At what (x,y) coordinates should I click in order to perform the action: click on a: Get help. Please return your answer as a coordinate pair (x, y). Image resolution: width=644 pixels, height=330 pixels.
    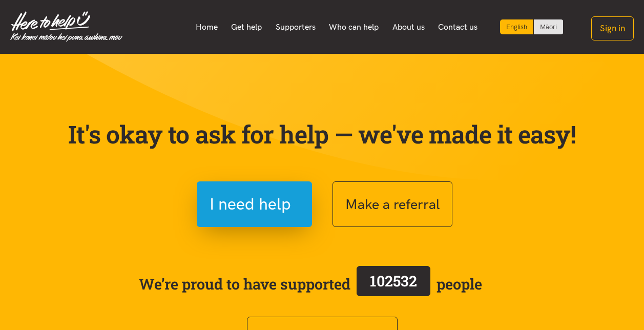
    Looking at the image, I should click on (247, 27).